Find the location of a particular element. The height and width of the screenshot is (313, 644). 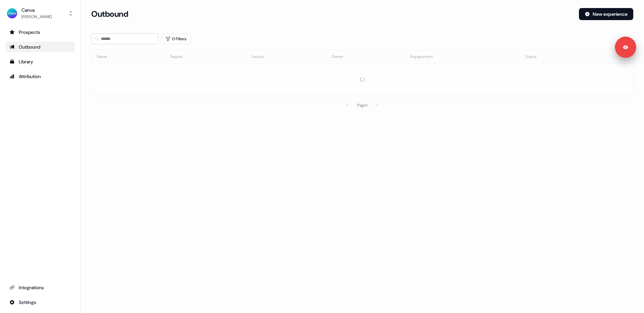

h3: Outbound is located at coordinates (110, 14).